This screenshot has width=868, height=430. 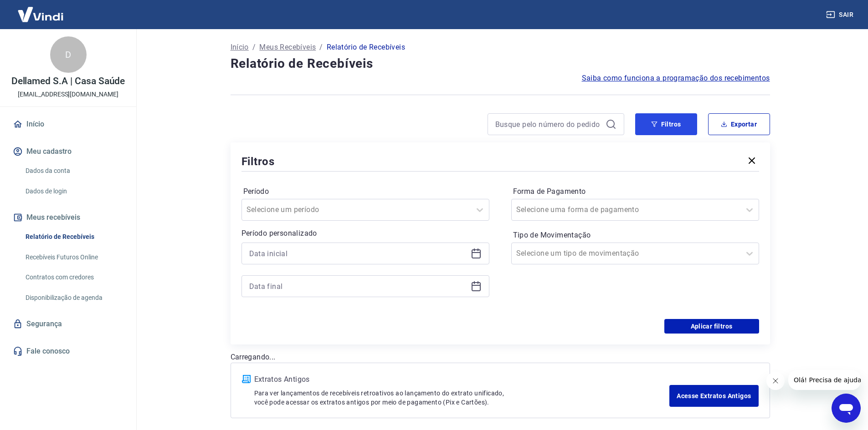 I want to click on img: Vindi, so click(x=41, y=14).